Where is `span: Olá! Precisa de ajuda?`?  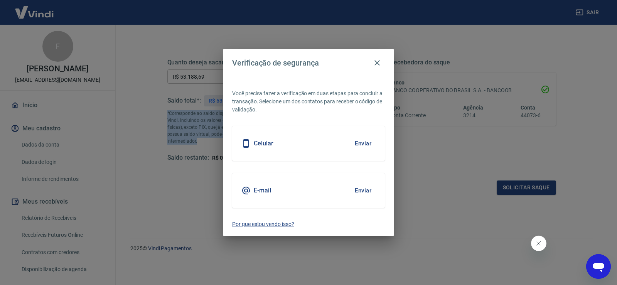
span: Olá! Precisa de ajuda? is located at coordinates (35, 8).